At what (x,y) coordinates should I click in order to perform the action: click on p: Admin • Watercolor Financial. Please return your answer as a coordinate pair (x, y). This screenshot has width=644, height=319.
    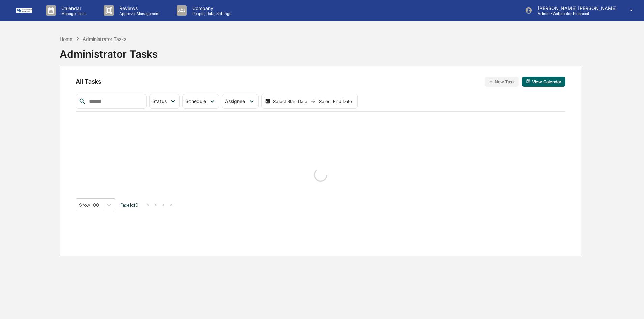
    Looking at the image, I should click on (564, 14).